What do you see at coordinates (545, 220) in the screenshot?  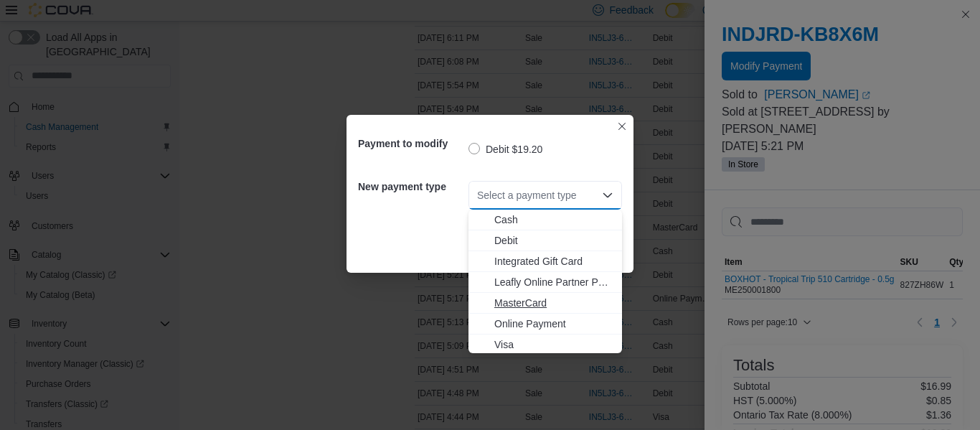 I see `button: Cash` at bounding box center [545, 220].